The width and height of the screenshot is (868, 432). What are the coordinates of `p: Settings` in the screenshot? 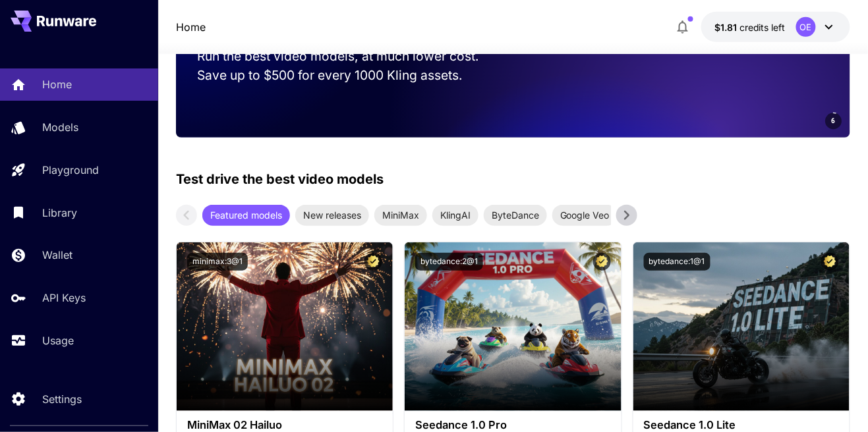 It's located at (62, 399).